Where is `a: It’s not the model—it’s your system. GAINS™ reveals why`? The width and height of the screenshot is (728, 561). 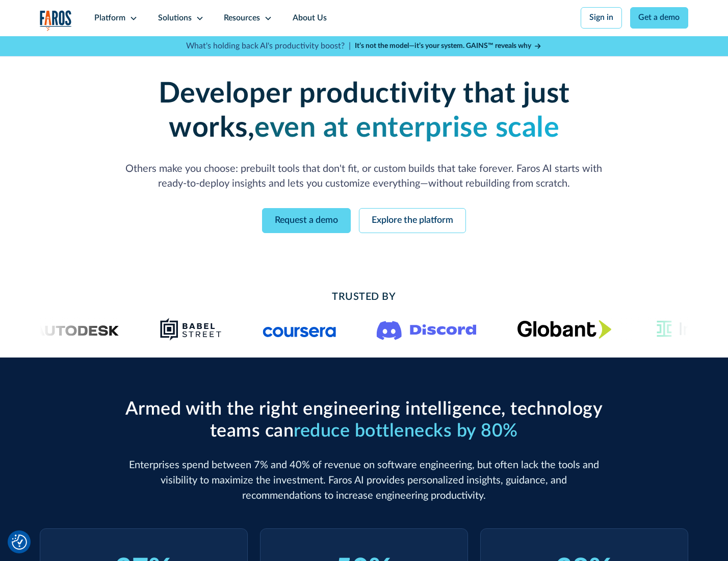 a: It’s not the model—it’s your system. GAINS™ reveals why is located at coordinates (449, 46).